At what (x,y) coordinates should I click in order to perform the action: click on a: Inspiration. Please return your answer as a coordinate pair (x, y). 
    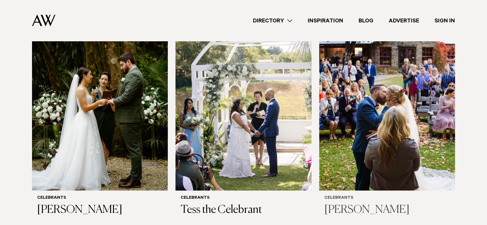
    Looking at the image, I should click on (326, 21).